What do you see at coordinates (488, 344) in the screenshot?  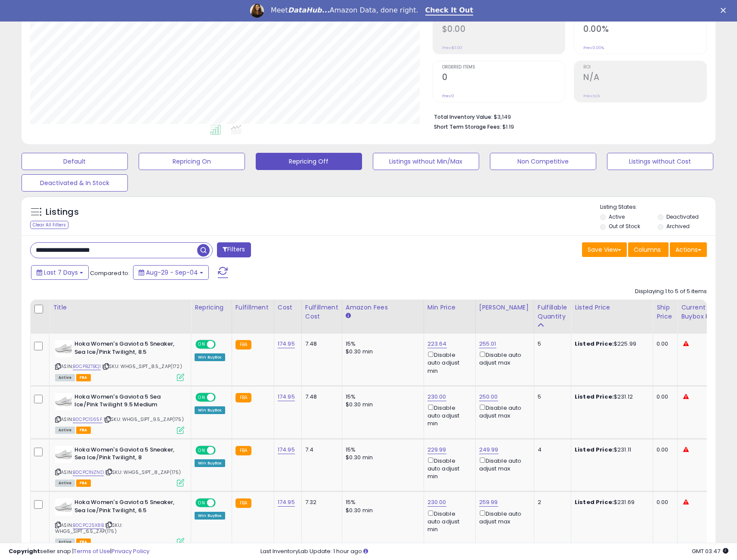 I see `a: 255.01` at bounding box center [488, 344].